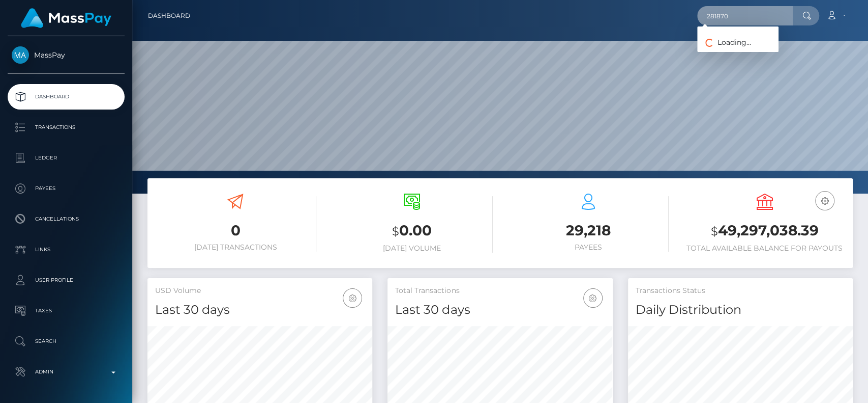  What do you see at coordinates (66, 218) in the screenshot?
I see `a: Cancellations` at bounding box center [66, 218].